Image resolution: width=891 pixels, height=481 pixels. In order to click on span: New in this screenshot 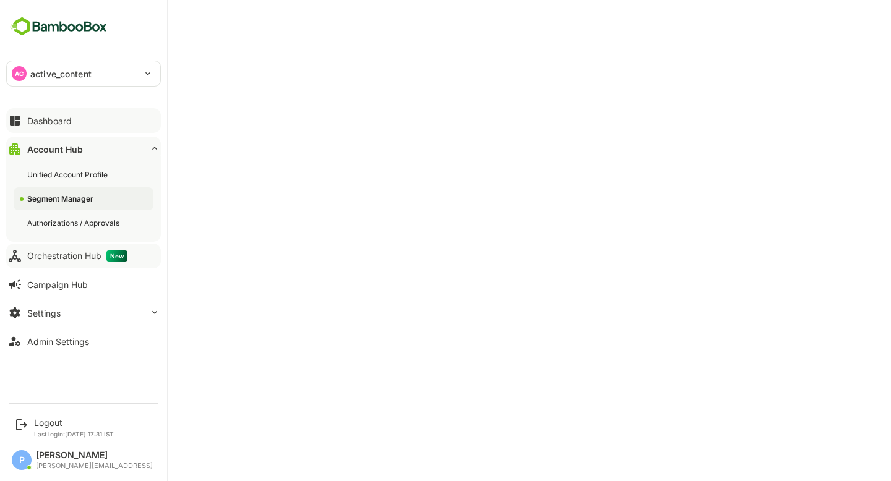, I will do `click(117, 256)`.